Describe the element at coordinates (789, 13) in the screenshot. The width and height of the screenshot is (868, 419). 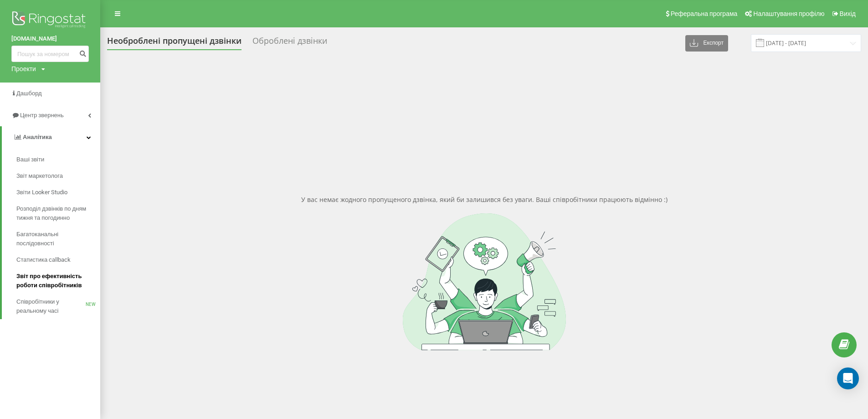
I see `span: Налаштування профілю` at that location.